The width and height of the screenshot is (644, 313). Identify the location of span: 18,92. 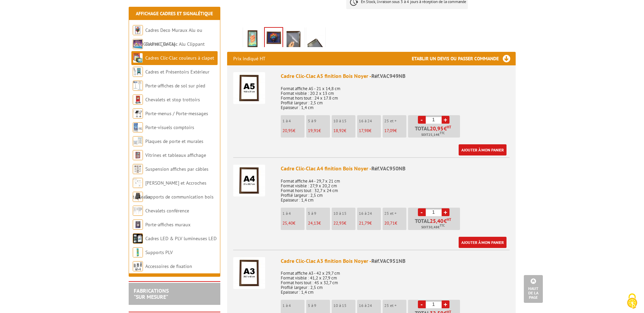
(338, 131).